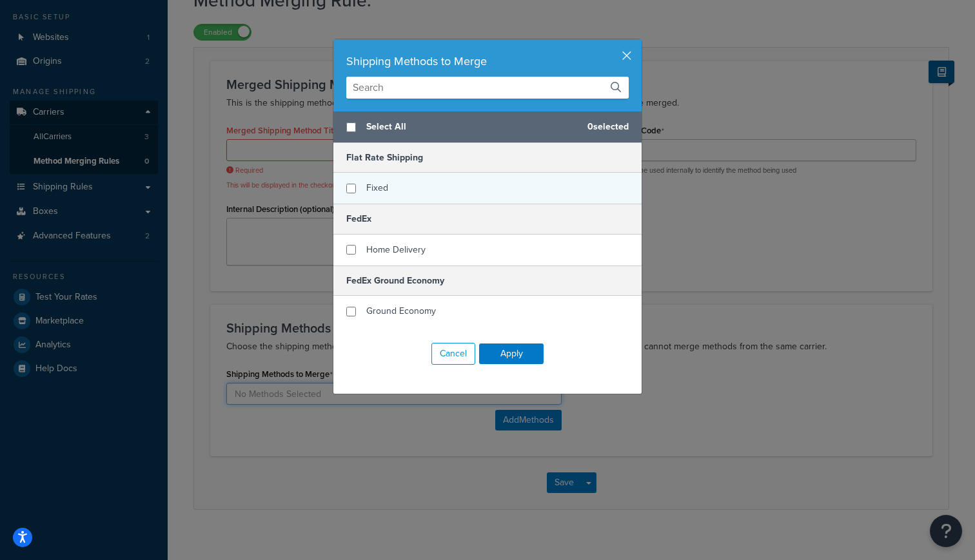 This screenshot has height=560, width=975. Describe the element at coordinates (487, 61) in the screenshot. I see `div: Shipping Methods to Merge` at that location.